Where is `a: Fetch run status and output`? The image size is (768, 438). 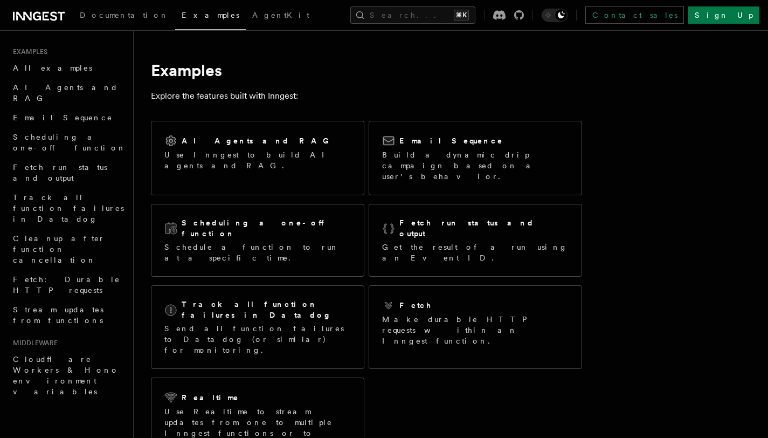
a: Fetch run status and output is located at coordinates (67, 172).